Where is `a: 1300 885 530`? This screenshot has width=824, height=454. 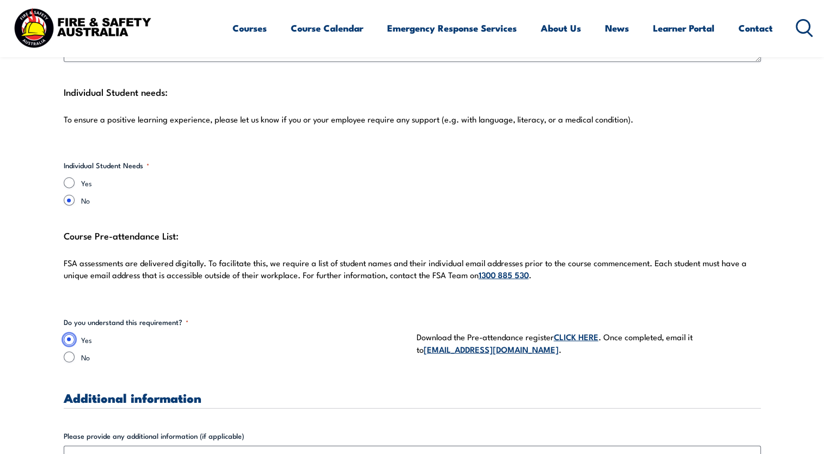
a: 1300 885 530 is located at coordinates (504, 274).